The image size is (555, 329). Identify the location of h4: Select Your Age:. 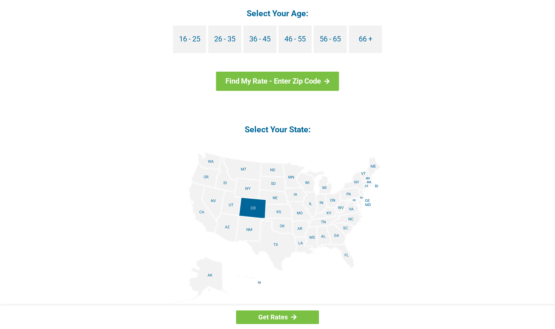
(278, 13).